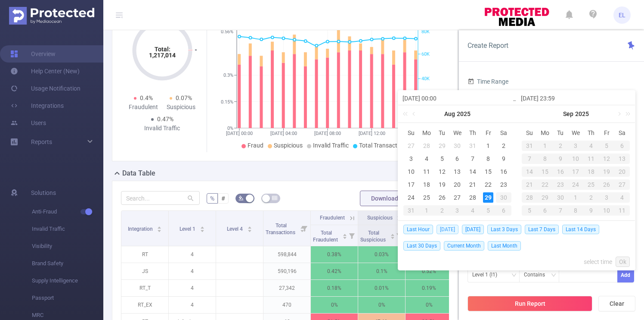 This screenshot has height=320, width=644. Describe the element at coordinates (538, 275) in the screenshot. I see `div: Contains` at that location.